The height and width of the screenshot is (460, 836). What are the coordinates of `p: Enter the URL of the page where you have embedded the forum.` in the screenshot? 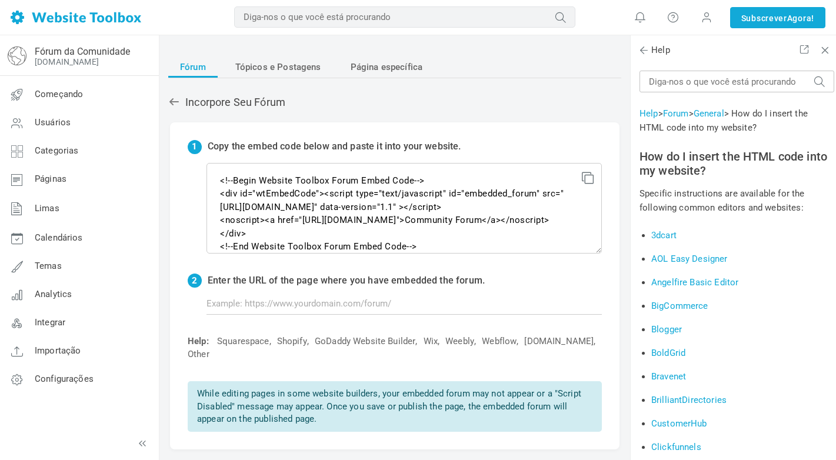 It's located at (346, 281).